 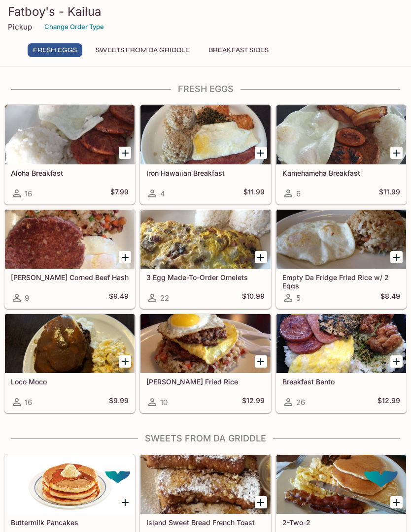 I want to click on h5: Empty Da Fridge Fried Rice w/ 2 Eggs, so click(x=341, y=281).